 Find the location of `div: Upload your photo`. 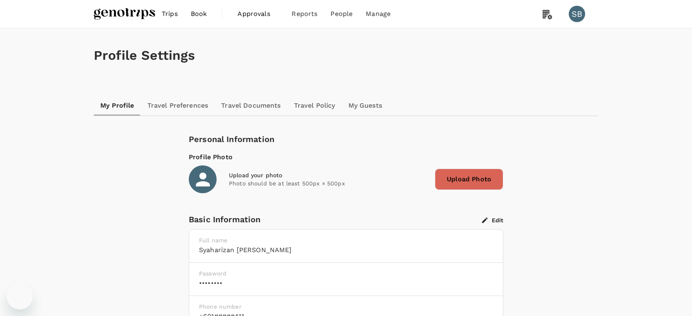

div: Upload your photo is located at coordinates (328, 175).